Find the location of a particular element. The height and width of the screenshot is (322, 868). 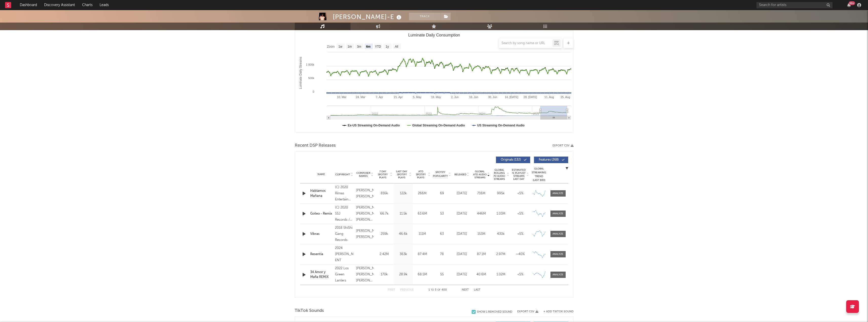

div: ~ 40 % is located at coordinates (520, 254).